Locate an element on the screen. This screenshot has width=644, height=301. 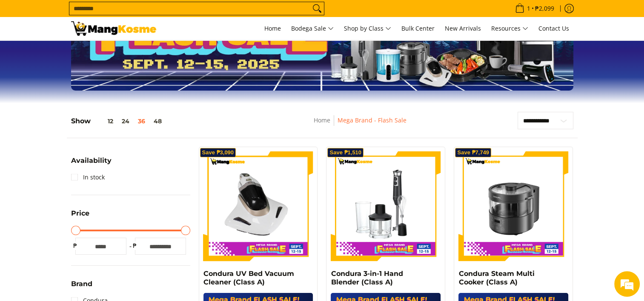
button: 48 is located at coordinates (158, 121).